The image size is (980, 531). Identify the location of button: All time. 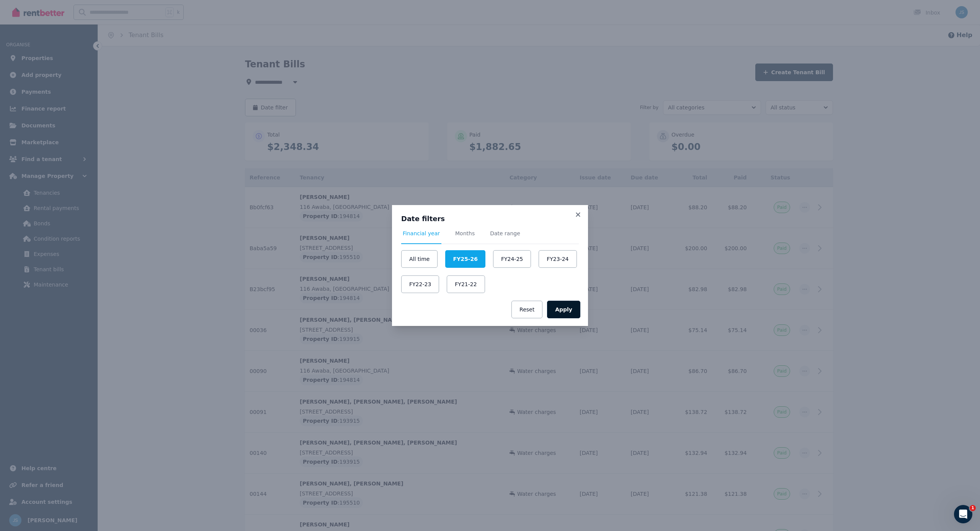
(419, 259).